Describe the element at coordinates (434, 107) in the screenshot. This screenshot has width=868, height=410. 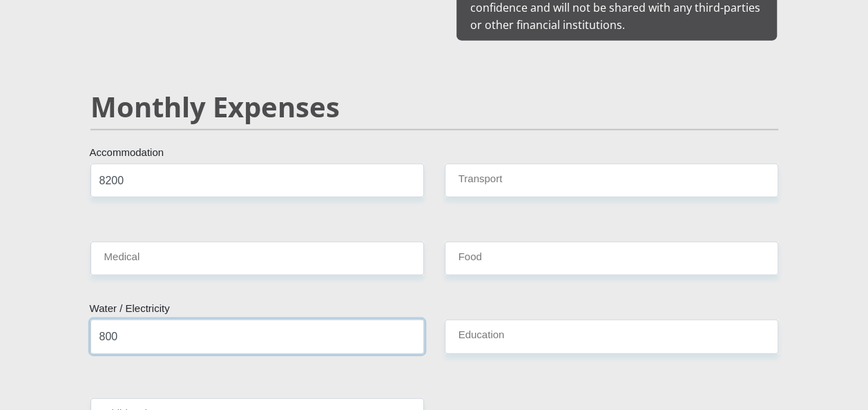
I see `h2: Monthly Expenses` at that location.